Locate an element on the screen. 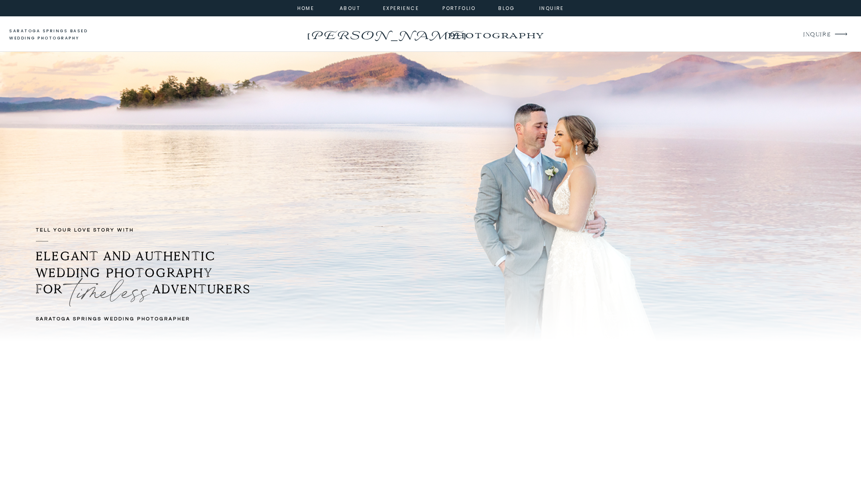 The width and height of the screenshot is (861, 504). b: TELL YOUR LOVE STORY with is located at coordinates (85, 230).